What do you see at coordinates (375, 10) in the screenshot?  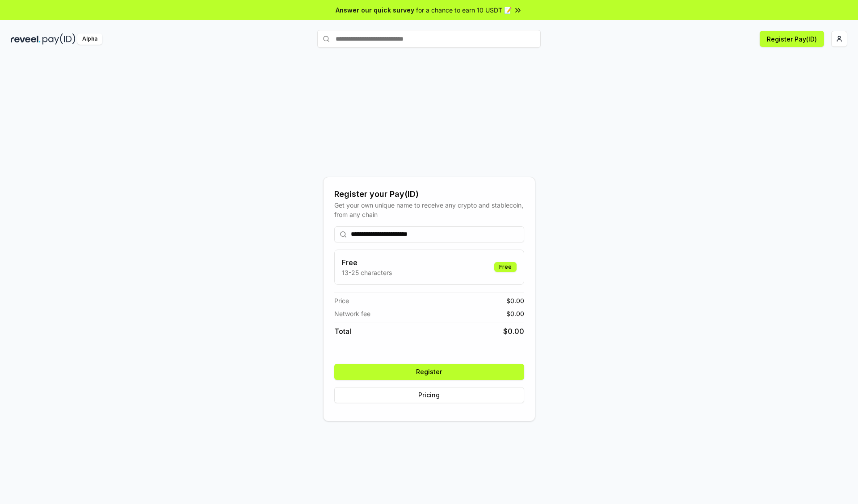 I see `span: Answer our quick survey` at bounding box center [375, 10].